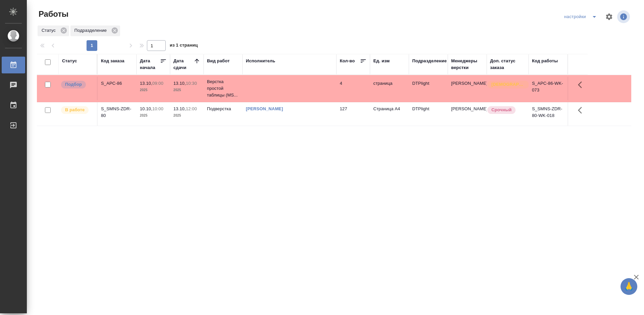 Image resolution: width=644 pixels, height=315 pixels. Describe the element at coordinates (261, 61) in the screenshot. I see `div: Исполнитель` at that location.